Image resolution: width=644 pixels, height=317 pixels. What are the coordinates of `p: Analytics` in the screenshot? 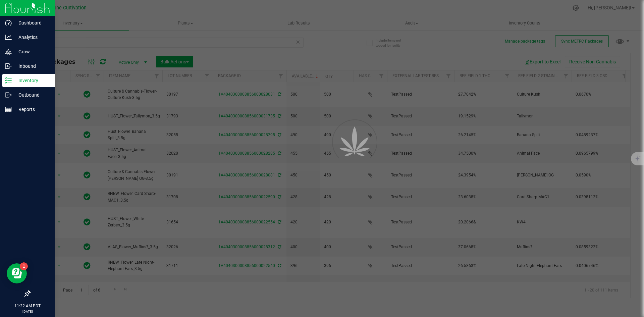 It's located at (32, 37).